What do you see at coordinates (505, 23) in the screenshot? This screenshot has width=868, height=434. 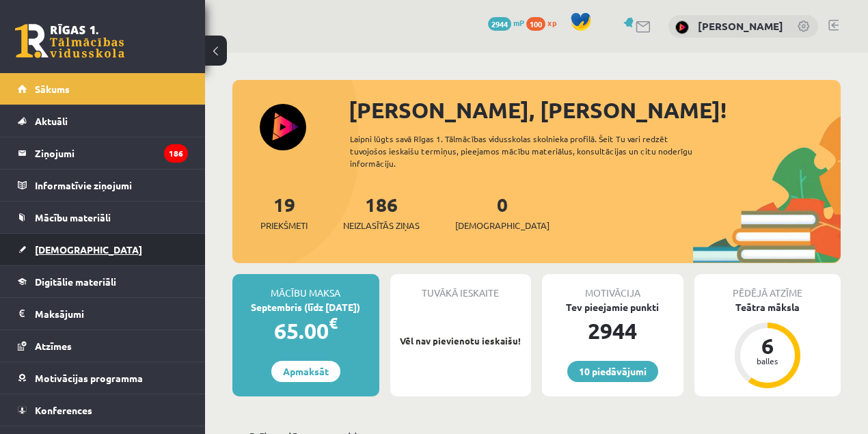 I see `a: 2944 mP` at bounding box center [505, 23].